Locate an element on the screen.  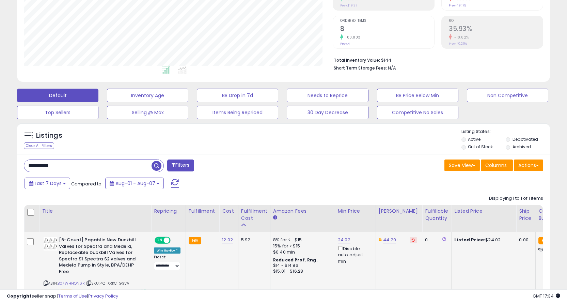
button: Default is located at coordinates (58, 95).